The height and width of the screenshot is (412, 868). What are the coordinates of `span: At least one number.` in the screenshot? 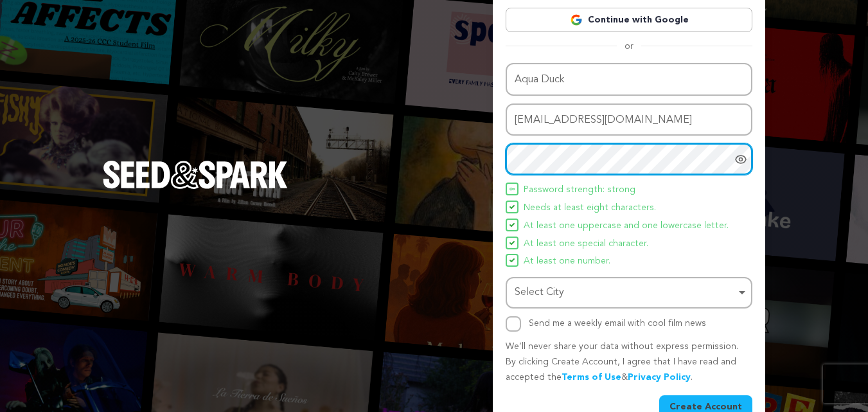 It's located at (566, 262).